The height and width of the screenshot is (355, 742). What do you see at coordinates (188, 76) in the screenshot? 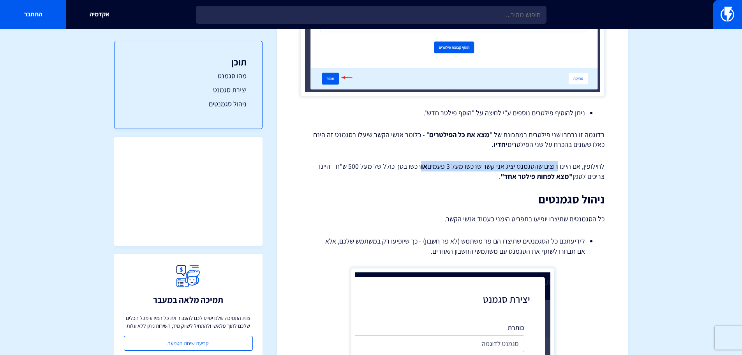
I see `a: מהו סגמנט` at bounding box center [188, 76].